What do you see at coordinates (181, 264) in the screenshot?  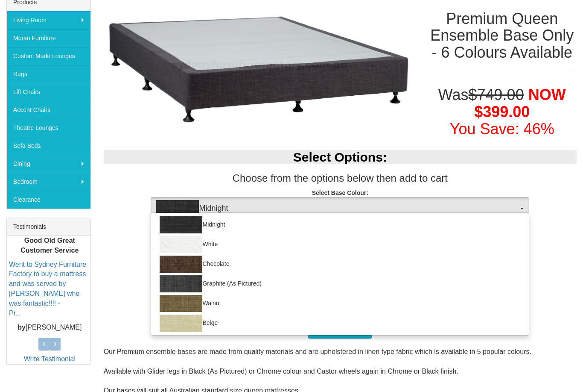 I see `img: Chocolate` at bounding box center [181, 264].